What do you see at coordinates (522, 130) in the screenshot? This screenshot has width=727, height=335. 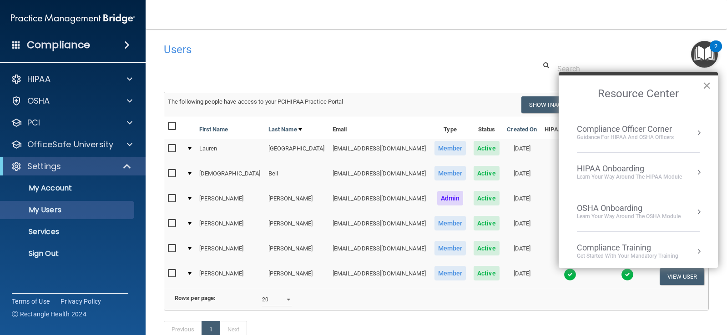 I see `a: Created On` at bounding box center [522, 130].